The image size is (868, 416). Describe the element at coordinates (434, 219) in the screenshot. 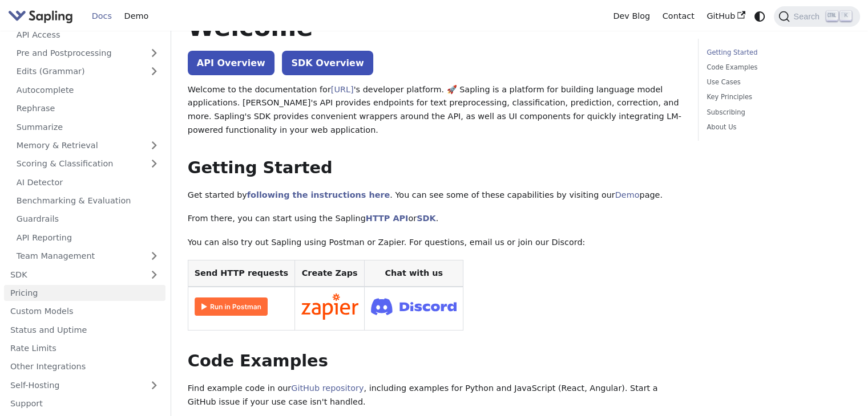

I see `p: From there, you can start using the Sapling or .` at that location.